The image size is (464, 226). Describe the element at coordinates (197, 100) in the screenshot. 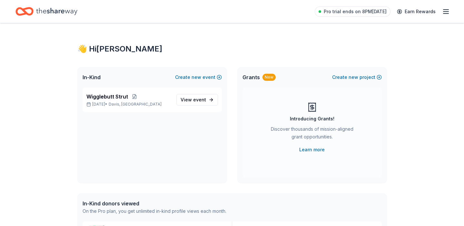

I see `a: View event` at that location.